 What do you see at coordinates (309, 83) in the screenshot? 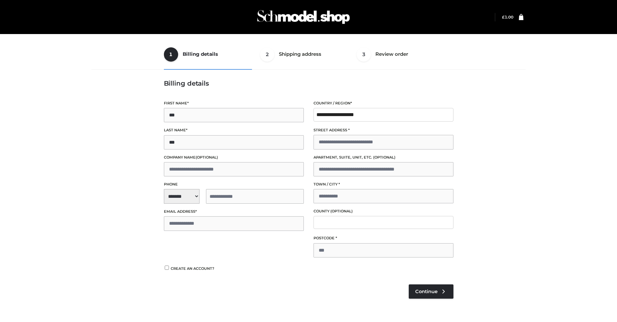
I see `h3: Billing details` at bounding box center [309, 83].